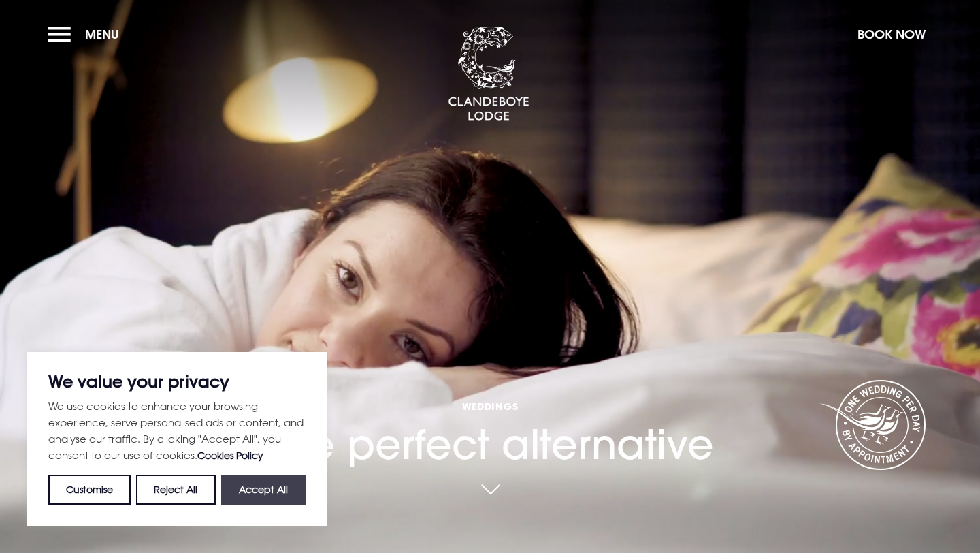 The height and width of the screenshot is (553, 980). Describe the element at coordinates (264, 490) in the screenshot. I see `button: Accept All` at that location.